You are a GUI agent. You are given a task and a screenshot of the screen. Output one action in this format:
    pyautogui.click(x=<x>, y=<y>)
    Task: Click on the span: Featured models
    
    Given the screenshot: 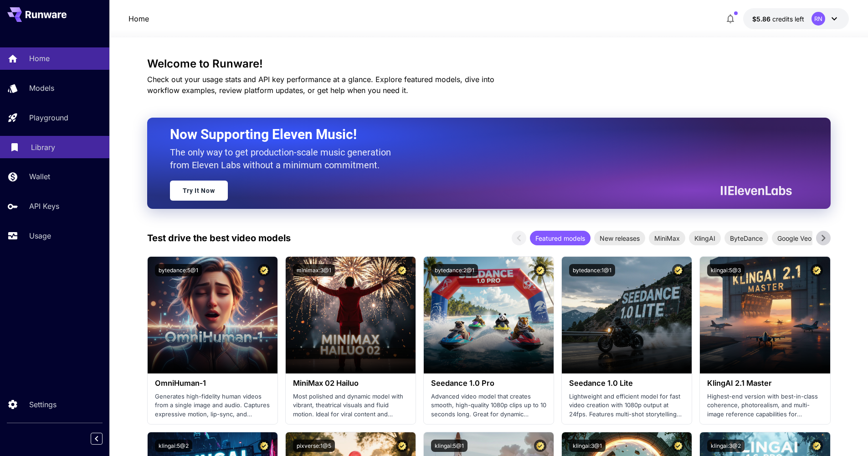 What is the action you would take?
    pyautogui.click(x=560, y=238)
    